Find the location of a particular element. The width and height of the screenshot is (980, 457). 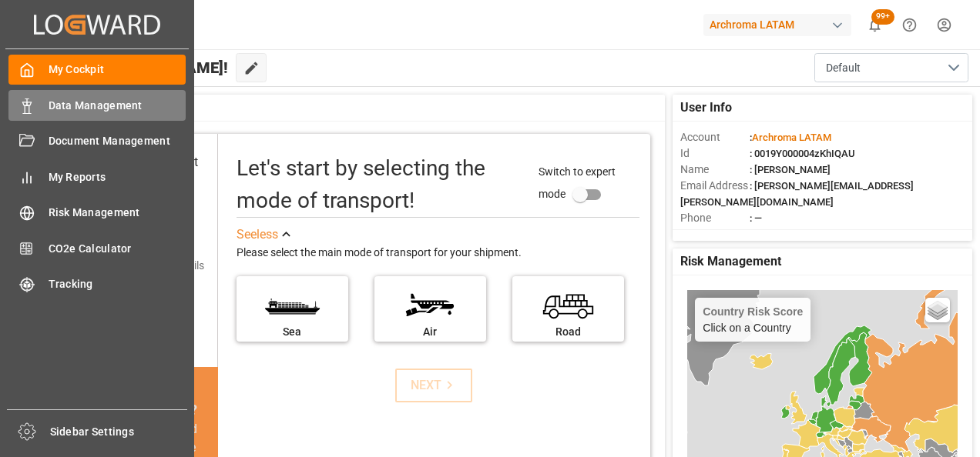

div: Air is located at coordinates (430, 332).